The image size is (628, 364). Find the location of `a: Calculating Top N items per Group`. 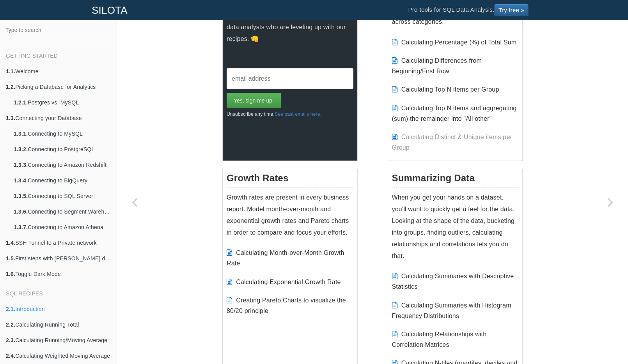

a: Calculating Top N items per Group is located at coordinates (450, 89).